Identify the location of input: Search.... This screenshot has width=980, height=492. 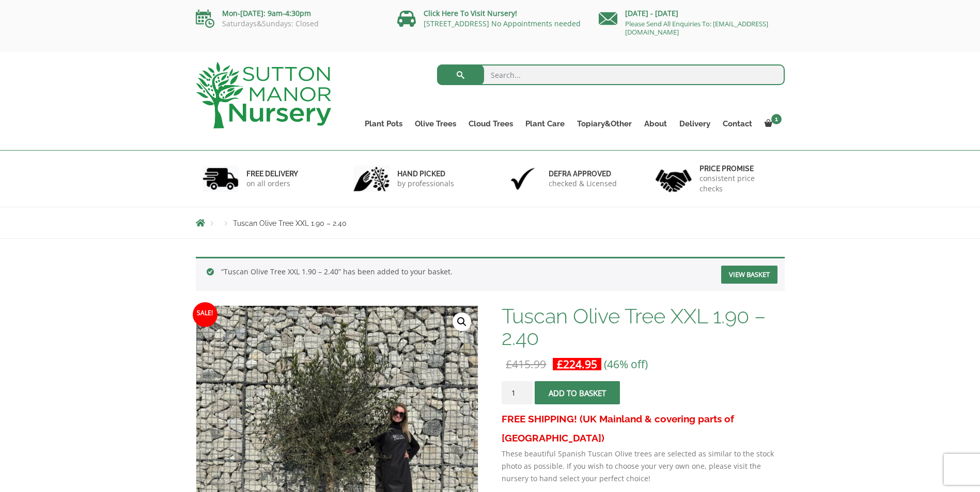
(611, 75).